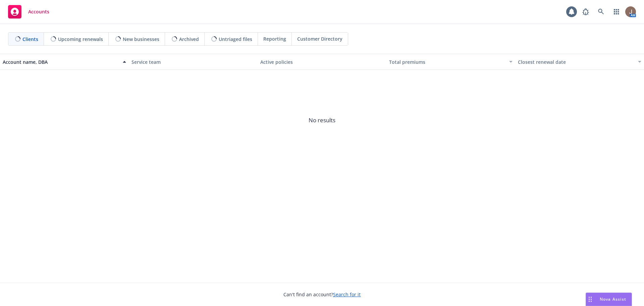 Image resolution: width=644 pixels, height=306 pixels. What do you see at coordinates (451, 62) in the screenshot?
I see `button: Total premiums` at bounding box center [451, 62].